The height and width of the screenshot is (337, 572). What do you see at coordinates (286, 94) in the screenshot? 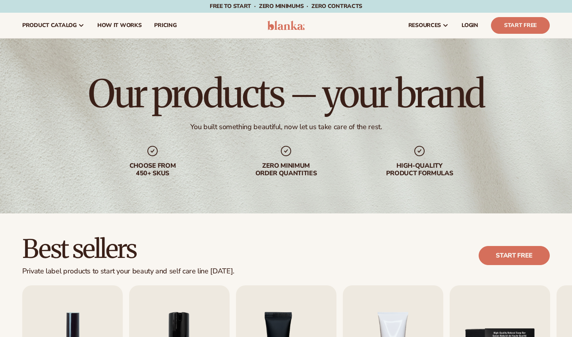
I see `h1: Our products – your brand` at bounding box center [286, 94].